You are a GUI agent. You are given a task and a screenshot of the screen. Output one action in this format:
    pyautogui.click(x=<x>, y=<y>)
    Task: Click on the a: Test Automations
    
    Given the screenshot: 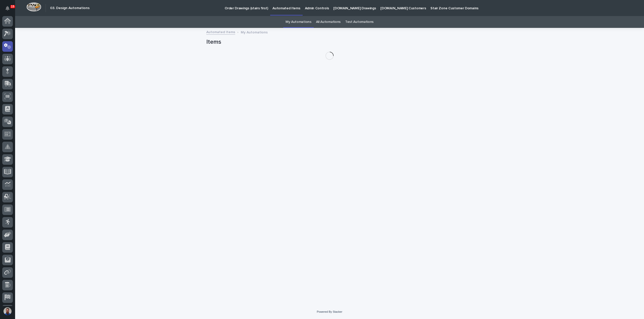 What is the action you would take?
    pyautogui.click(x=359, y=22)
    